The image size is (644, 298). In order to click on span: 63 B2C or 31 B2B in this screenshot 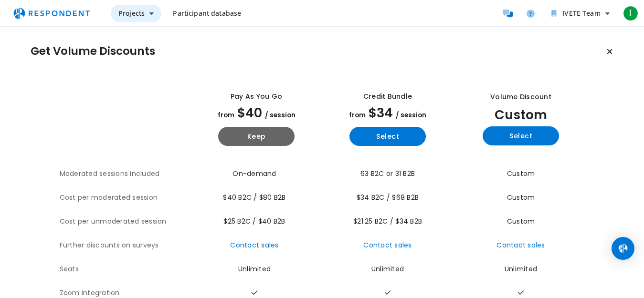, I will do `click(388, 174)`.